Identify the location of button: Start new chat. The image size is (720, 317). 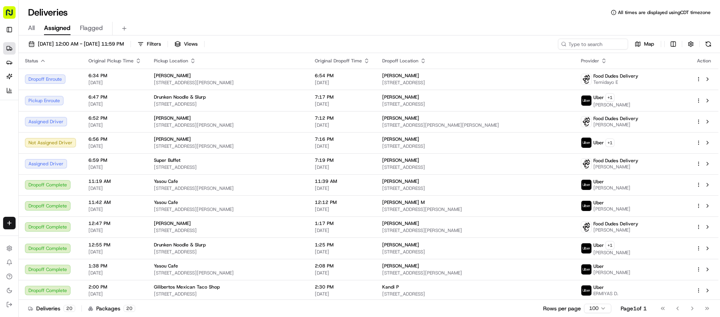
(137, 82).